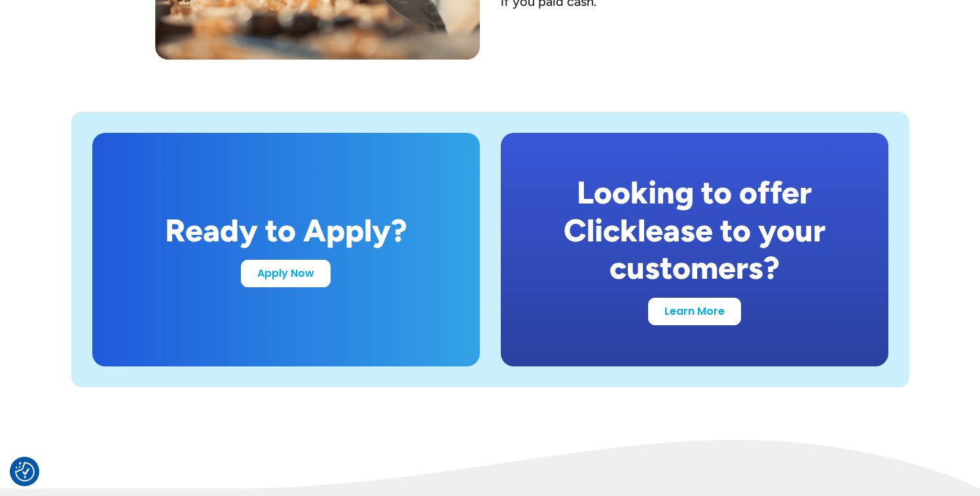 This screenshot has width=980, height=496. What do you see at coordinates (25, 472) in the screenshot?
I see `button: Consent Preferences` at bounding box center [25, 472].